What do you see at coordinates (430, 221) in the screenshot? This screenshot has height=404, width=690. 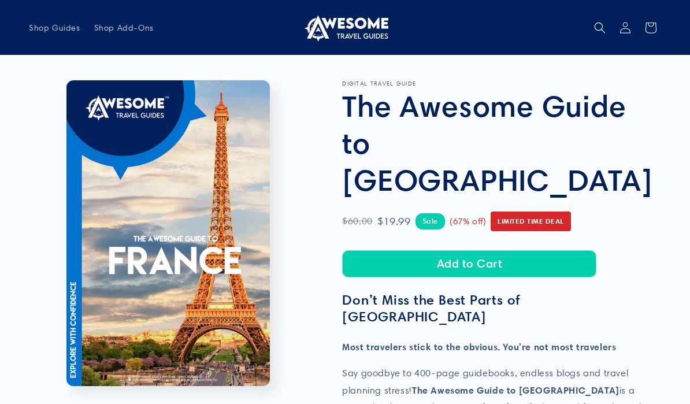 I see `span: Sale` at bounding box center [430, 221].